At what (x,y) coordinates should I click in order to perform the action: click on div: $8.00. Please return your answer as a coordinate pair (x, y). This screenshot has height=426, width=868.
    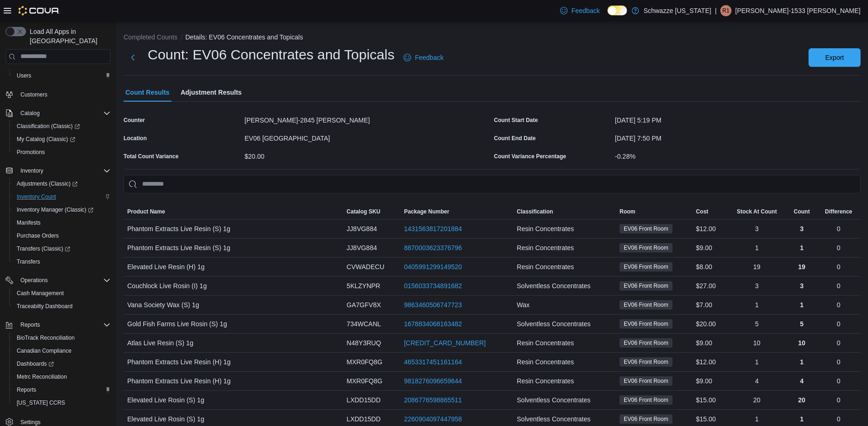
    Looking at the image, I should click on (710, 267).